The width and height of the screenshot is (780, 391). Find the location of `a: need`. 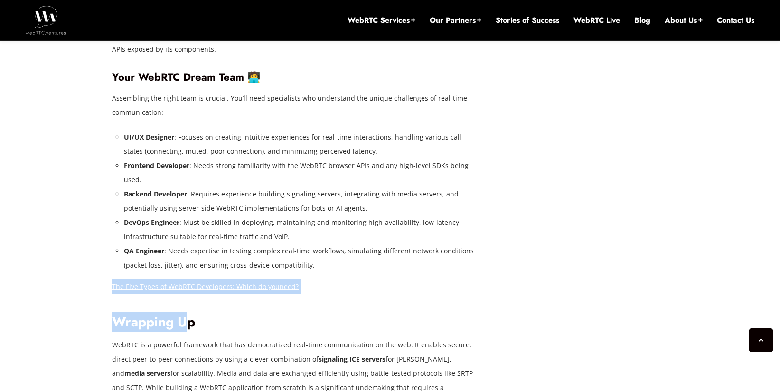

a: need is located at coordinates (288, 286).